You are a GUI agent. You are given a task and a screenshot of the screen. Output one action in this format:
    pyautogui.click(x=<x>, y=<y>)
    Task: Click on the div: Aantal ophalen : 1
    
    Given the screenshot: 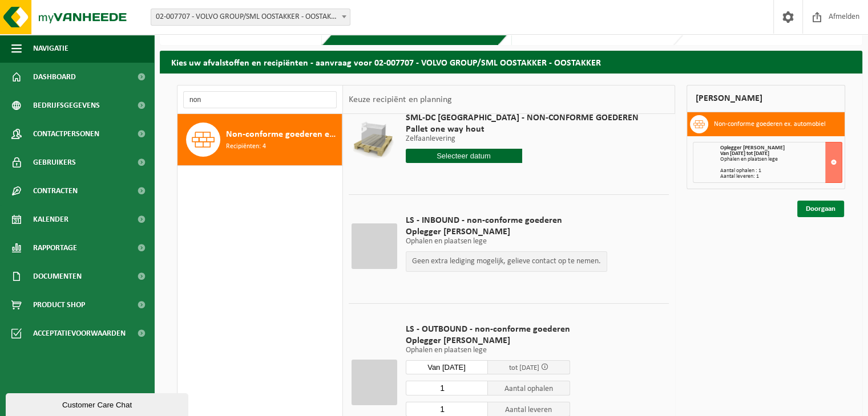 What is the action you would take?
    pyautogui.click(x=781, y=171)
    